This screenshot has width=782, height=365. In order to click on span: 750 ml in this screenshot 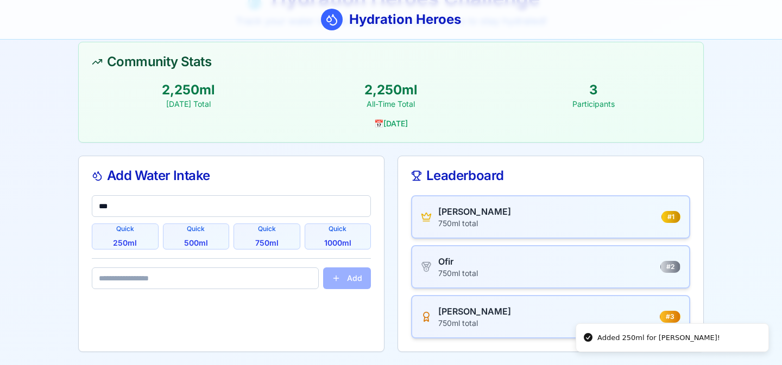, I will do `click(267, 243)`.